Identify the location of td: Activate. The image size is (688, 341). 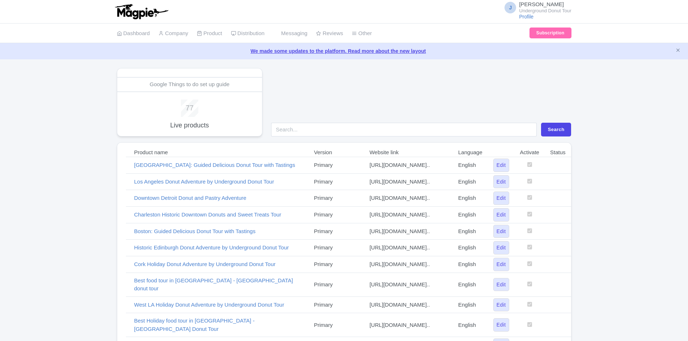
(529, 153).